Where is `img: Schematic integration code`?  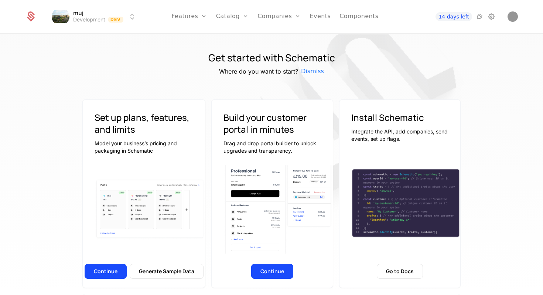 img: Schematic integration code is located at coordinates (406, 203).